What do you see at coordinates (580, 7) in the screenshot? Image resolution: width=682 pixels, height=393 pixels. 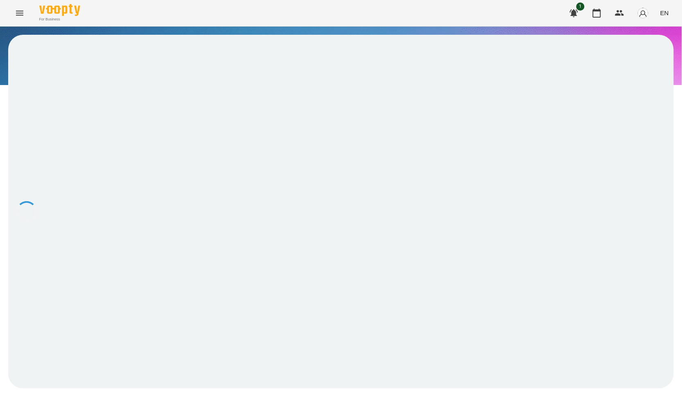 I see `span: 1` at bounding box center [580, 7].